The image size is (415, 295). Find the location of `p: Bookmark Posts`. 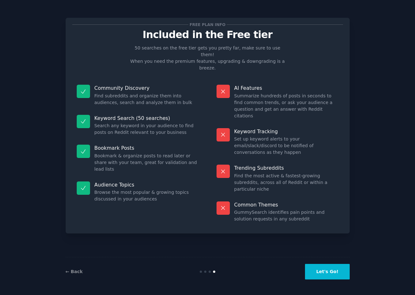

p: Bookmark Posts is located at coordinates (146, 148).